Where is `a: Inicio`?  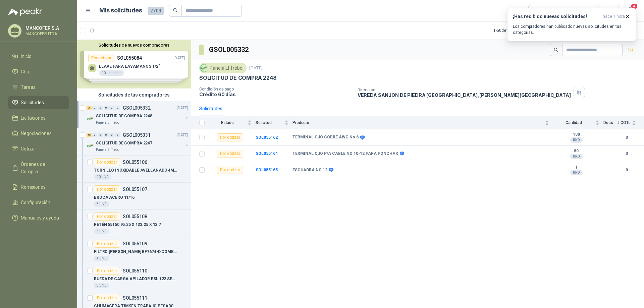 a: Inicio is located at coordinates (39, 56).